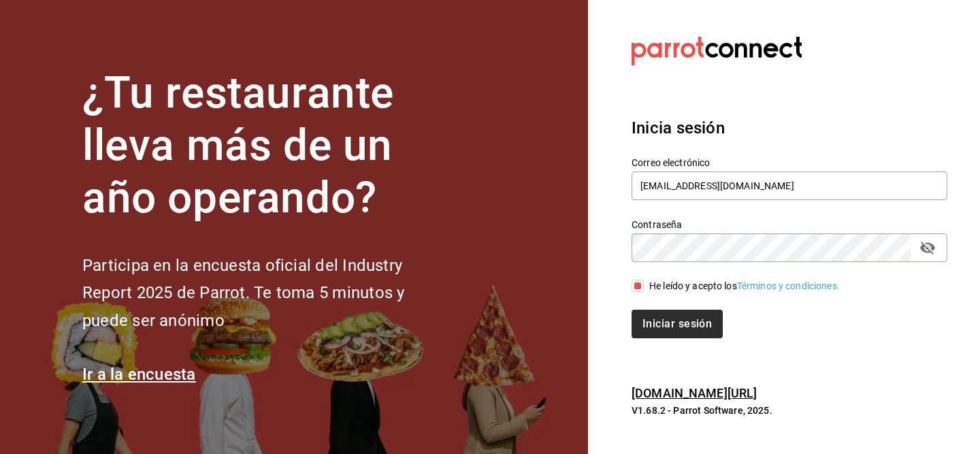  What do you see at coordinates (789, 128) in the screenshot?
I see `h3: Inicia sesión` at bounding box center [789, 128].